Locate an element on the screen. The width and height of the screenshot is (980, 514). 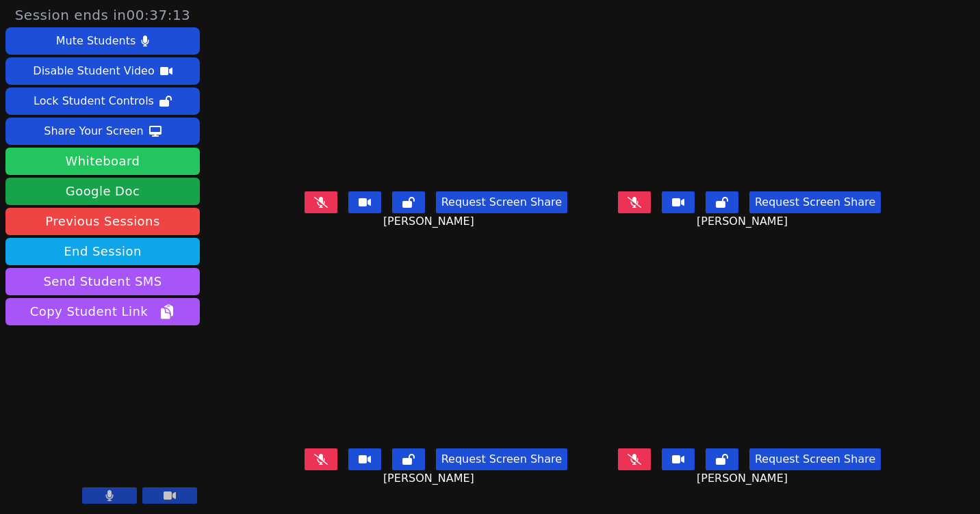
button: End Session is located at coordinates (103, 251).